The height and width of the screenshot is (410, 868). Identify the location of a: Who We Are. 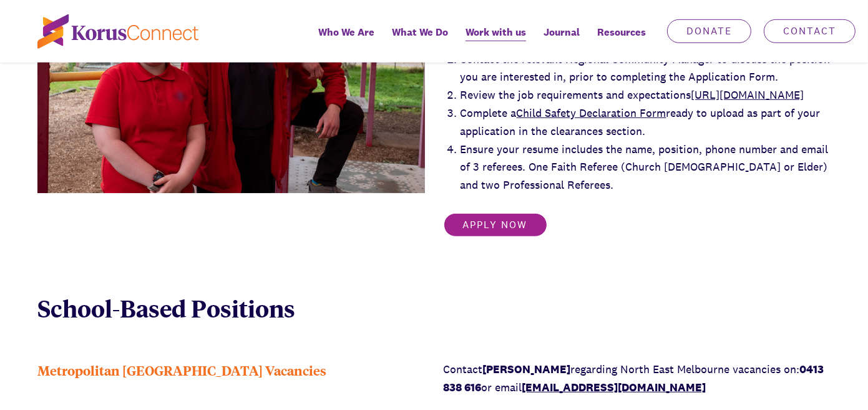
(346, 40).